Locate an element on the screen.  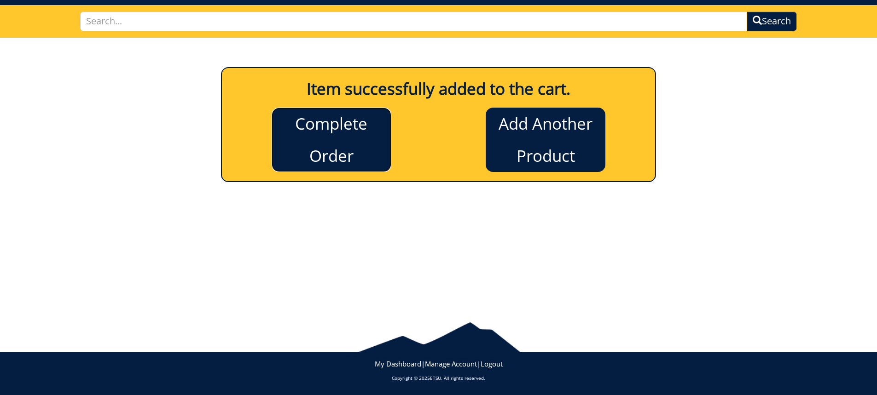
a: My Dashboard is located at coordinates (398, 364).